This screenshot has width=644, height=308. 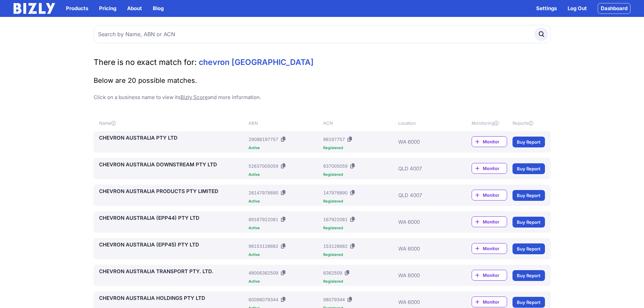 I want to click on a: About, so click(x=134, y=8).